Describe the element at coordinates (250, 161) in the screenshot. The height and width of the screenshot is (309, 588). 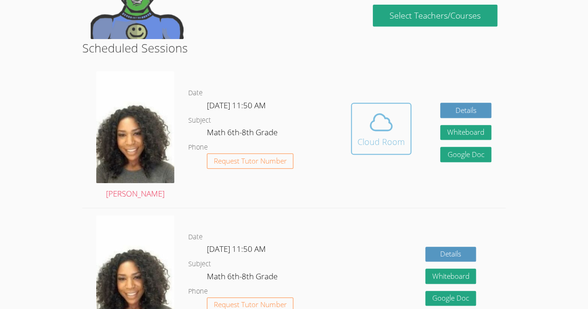
I see `button: Request Tutor Number` at that location.